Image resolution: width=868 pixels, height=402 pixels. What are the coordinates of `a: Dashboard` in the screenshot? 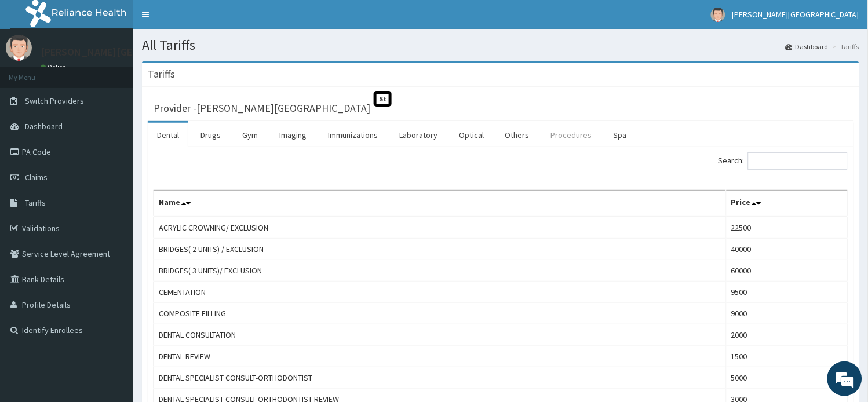 It's located at (807, 47).